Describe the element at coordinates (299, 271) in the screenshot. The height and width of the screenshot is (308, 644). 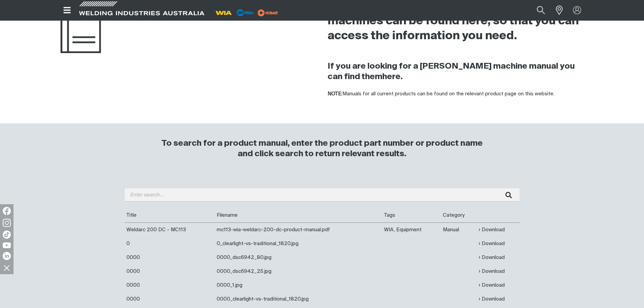
I see `td: 0000_dsc6942_25.jpg` at that location.